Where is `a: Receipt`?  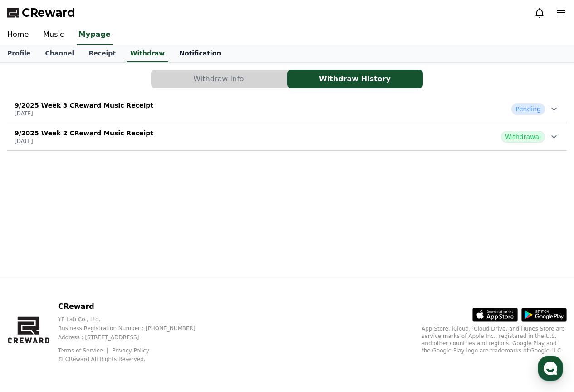 a: Receipt is located at coordinates (102, 53).